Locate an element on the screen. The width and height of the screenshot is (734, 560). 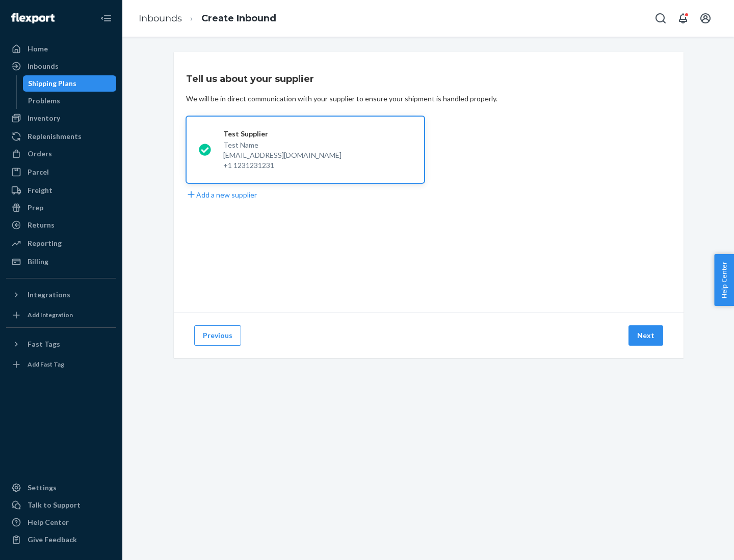
div: Inbounds is located at coordinates (43, 66).